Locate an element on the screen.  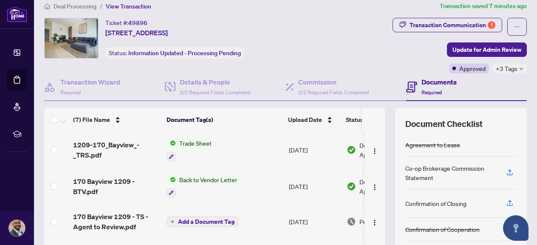
span: Pending Review is located at coordinates (381, 222).